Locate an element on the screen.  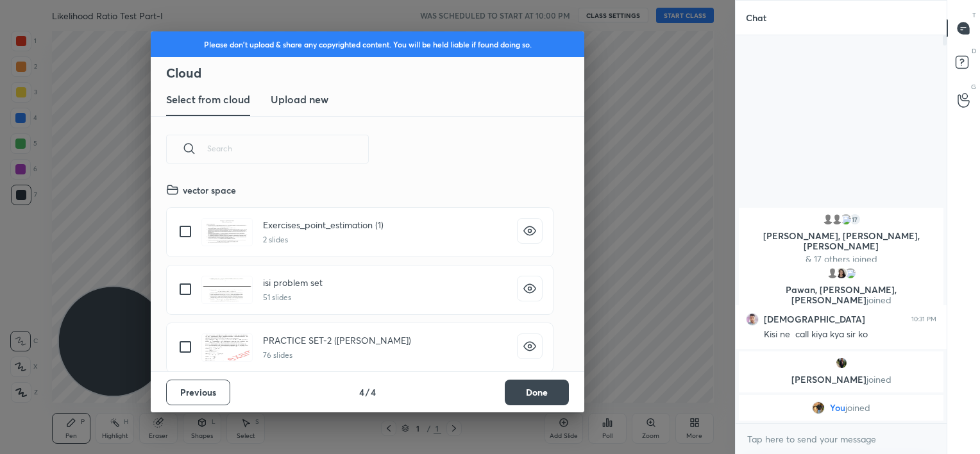
h4: vector space is located at coordinates (209, 190).